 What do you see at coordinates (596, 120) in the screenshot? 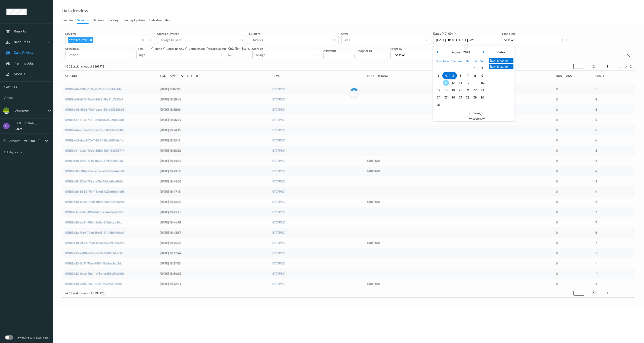
I see `span: 4` at bounding box center [596, 120].